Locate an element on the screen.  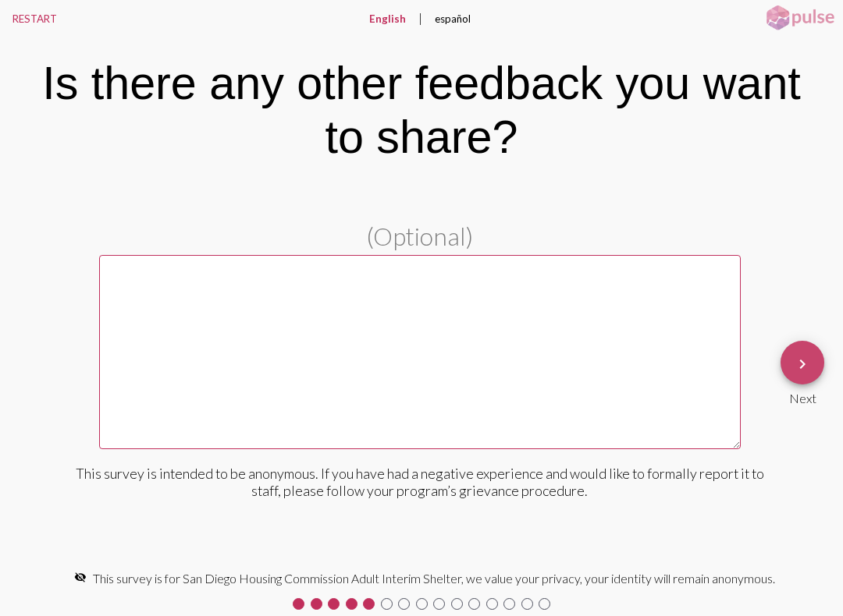
mat-icon: visibility_off is located at coordinates (80, 577).